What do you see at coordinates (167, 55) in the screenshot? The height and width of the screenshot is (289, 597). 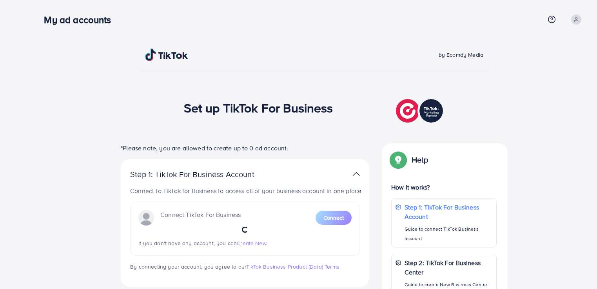 I see `img: TikTok` at bounding box center [167, 55].